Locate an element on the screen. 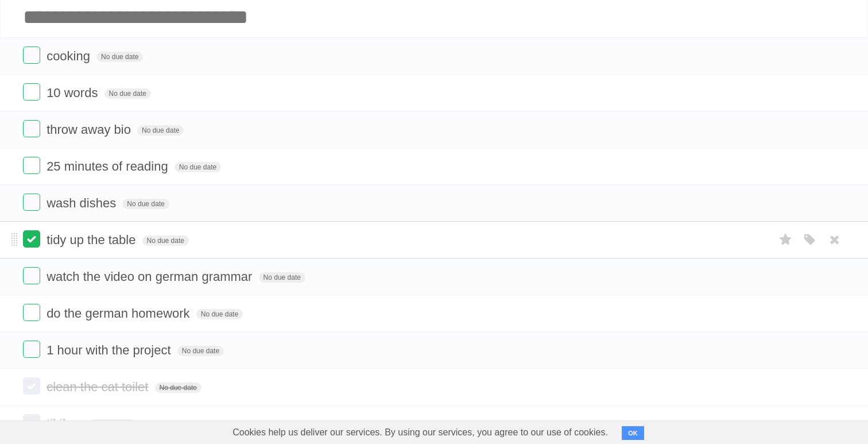 The image size is (868, 444). span: throw away bio is located at coordinates (90, 130).